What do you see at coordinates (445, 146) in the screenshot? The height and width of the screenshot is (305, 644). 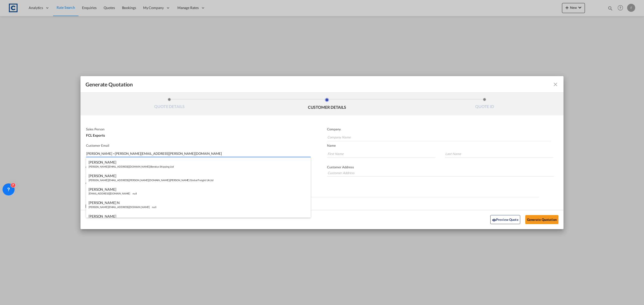 I see `p: Name` at bounding box center [445, 146].